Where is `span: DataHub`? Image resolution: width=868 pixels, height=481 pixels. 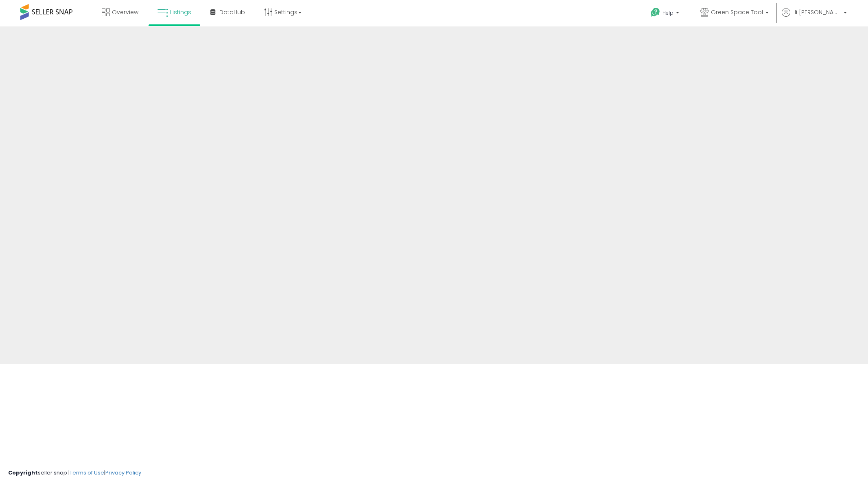 span: DataHub is located at coordinates (232, 12).